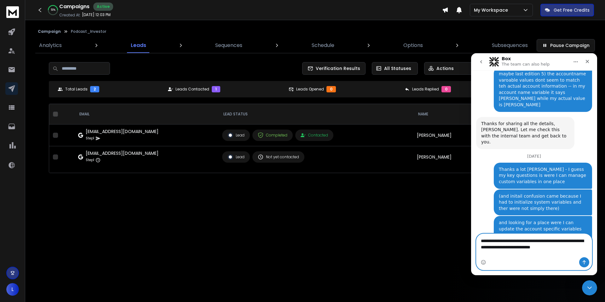  I want to click on p: Podcast_Investor, so click(89, 32).